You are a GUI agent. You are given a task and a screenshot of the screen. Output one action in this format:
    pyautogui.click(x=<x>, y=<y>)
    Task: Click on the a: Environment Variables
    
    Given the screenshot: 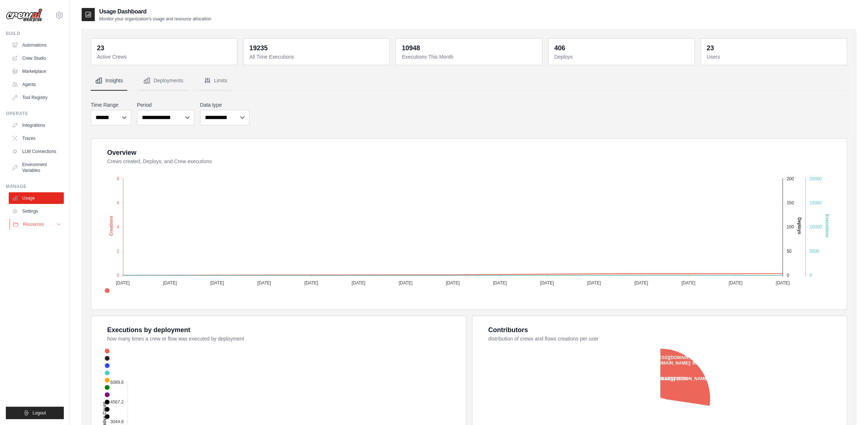 What is the action you would take?
    pyautogui.click(x=36, y=167)
    